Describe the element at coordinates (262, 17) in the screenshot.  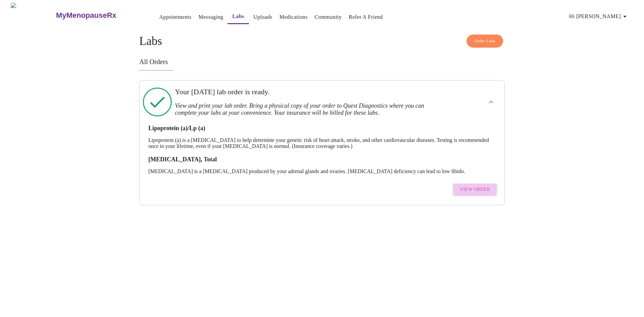
I see `button: Uploads` at that location.